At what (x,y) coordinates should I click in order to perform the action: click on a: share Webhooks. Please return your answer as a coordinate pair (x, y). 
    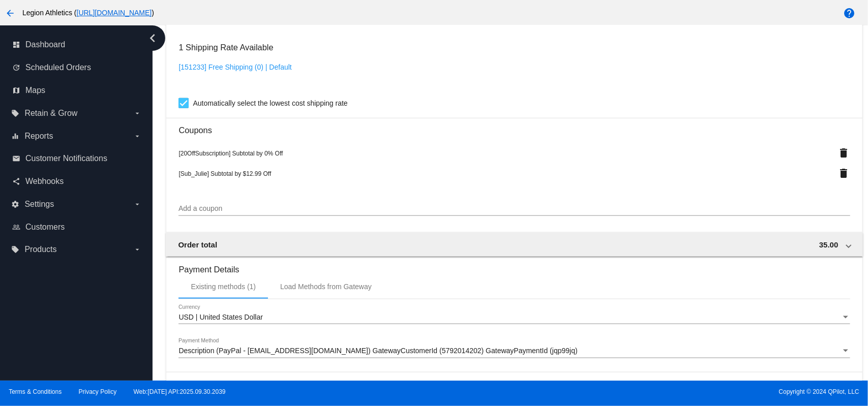
    Looking at the image, I should click on (77, 182).